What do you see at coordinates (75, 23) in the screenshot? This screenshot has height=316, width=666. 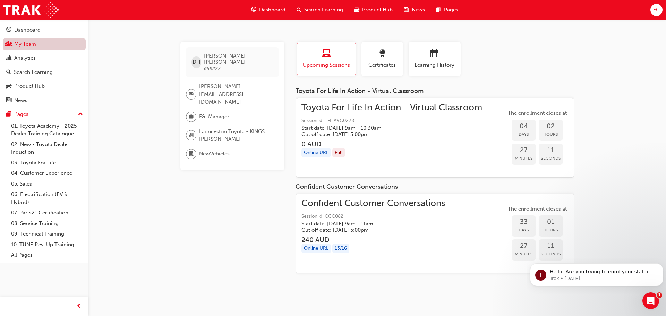 I see `p: Hello! Are you trying to enrol your staff in a face to face training session? Check out the video...` at bounding box center [75, 23].